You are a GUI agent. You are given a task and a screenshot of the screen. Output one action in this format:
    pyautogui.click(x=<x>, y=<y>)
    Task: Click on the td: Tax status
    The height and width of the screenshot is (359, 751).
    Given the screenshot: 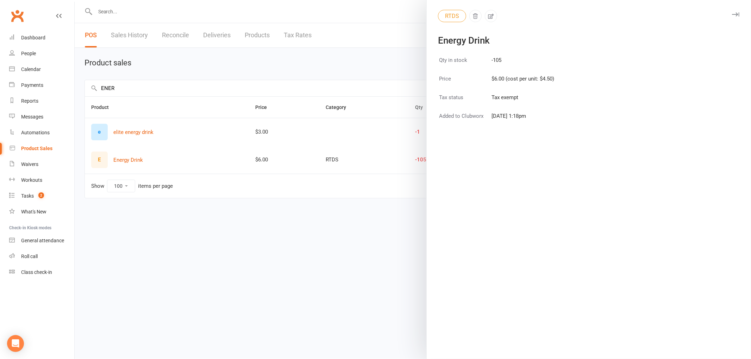 What is the action you would take?
    pyautogui.click(x=464, y=102)
    